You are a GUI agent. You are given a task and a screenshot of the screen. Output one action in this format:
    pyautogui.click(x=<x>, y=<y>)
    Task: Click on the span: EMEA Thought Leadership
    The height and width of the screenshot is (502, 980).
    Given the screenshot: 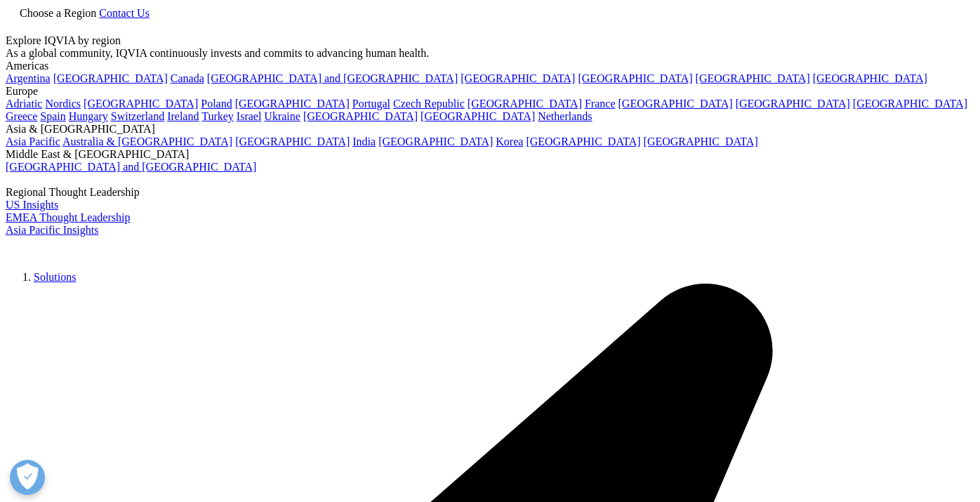 What is the action you would take?
    pyautogui.click(x=67, y=217)
    